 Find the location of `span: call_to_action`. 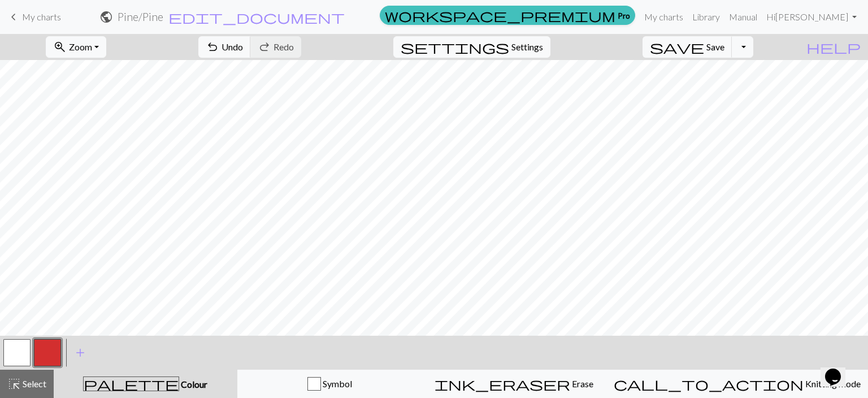

span: call_to_action is located at coordinates (709, 384).